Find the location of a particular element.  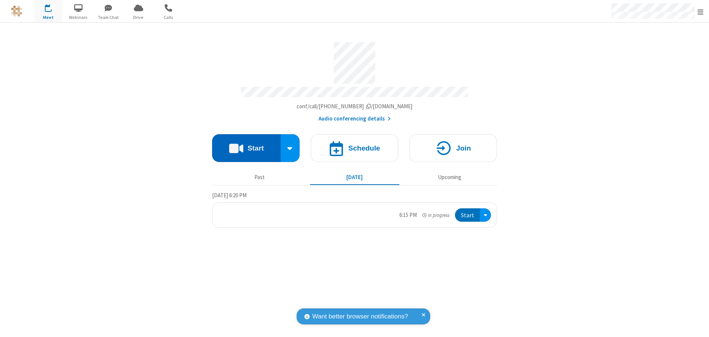

div: Start conference options is located at coordinates (290, 148).